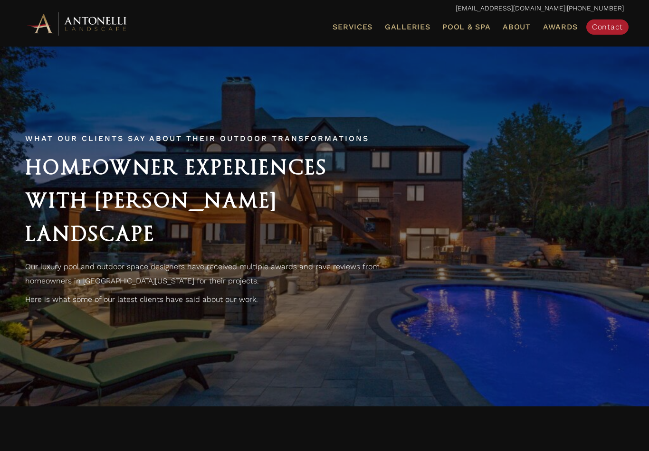 This screenshot has width=649, height=451. What do you see at coordinates (77, 23) in the screenshot?
I see `img: Antonelli Horizontal Logo` at bounding box center [77, 23].